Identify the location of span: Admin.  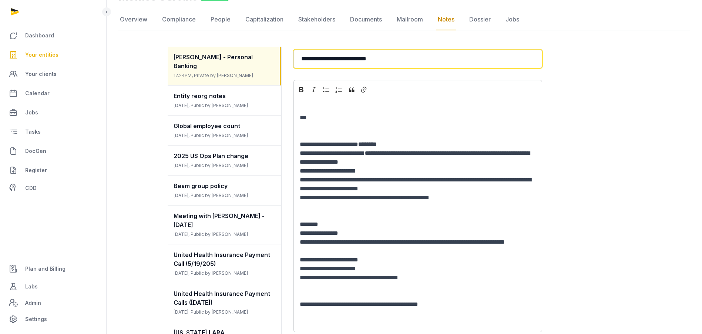
(33, 303).